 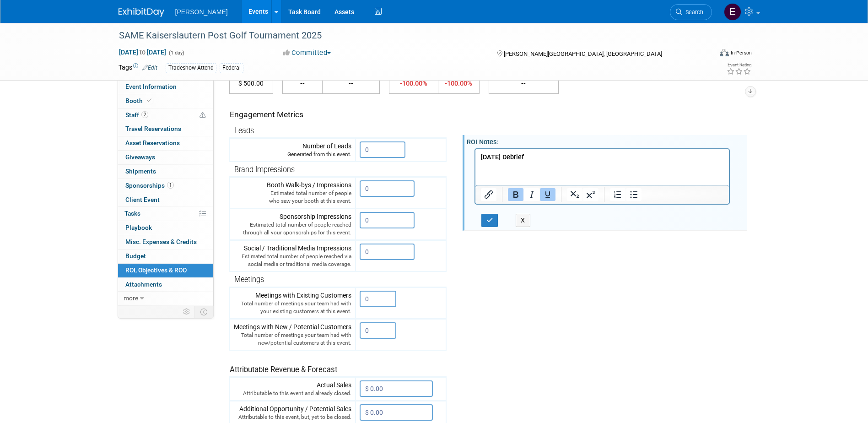 I want to click on div: Attributable to this event, but, yet to be closed., so click(x=292, y=418).